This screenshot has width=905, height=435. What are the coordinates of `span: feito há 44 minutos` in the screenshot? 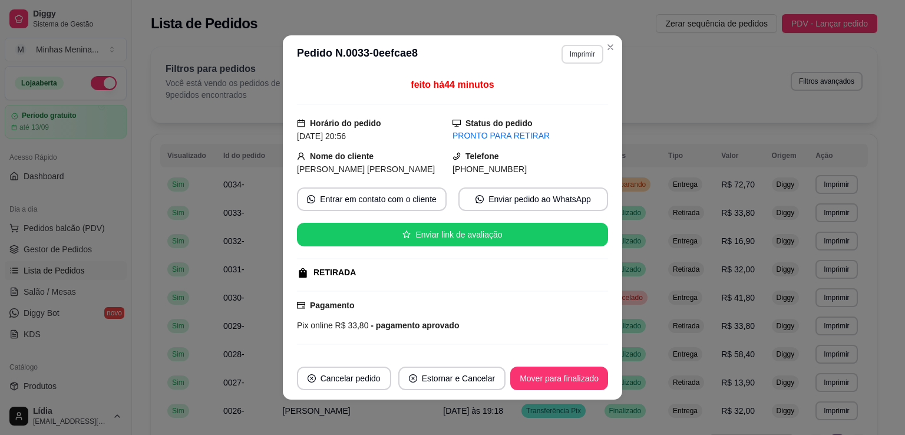 It's located at (452, 84).